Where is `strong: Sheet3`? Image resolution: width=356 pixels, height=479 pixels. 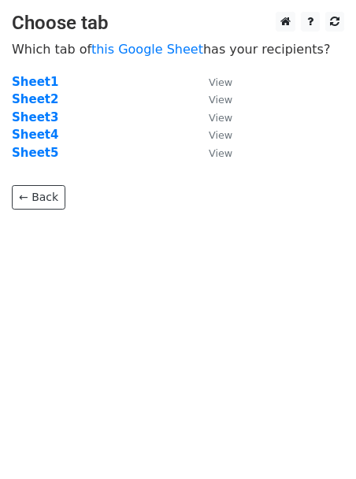
strong: Sheet3 is located at coordinates (35, 117).